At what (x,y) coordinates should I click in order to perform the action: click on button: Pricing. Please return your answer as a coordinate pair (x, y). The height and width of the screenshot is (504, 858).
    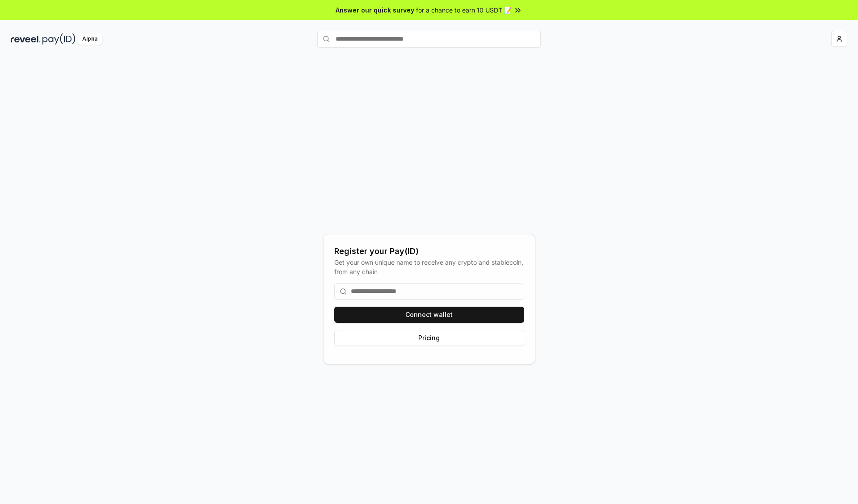
    Looking at the image, I should click on (429, 338).